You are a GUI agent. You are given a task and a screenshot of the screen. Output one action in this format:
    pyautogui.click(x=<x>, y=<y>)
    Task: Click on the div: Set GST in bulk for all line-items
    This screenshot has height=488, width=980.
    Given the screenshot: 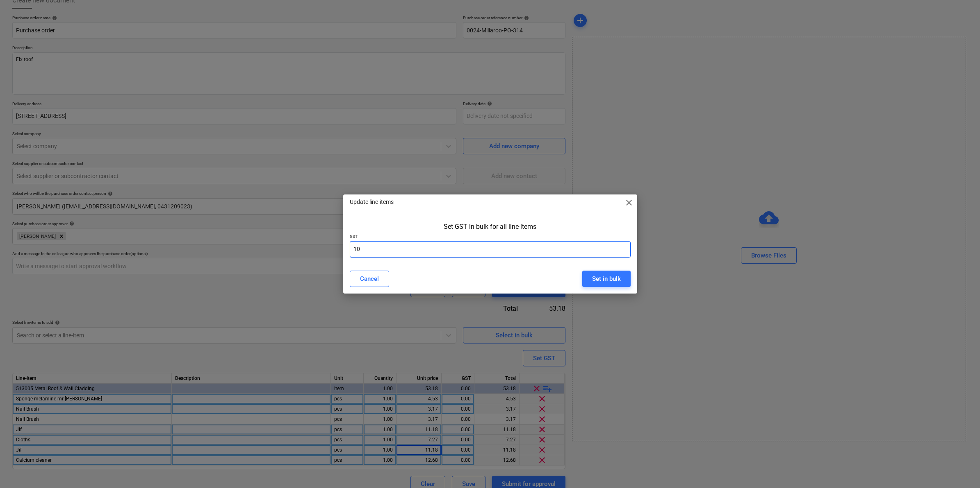 What is the action you would take?
    pyautogui.click(x=490, y=226)
    